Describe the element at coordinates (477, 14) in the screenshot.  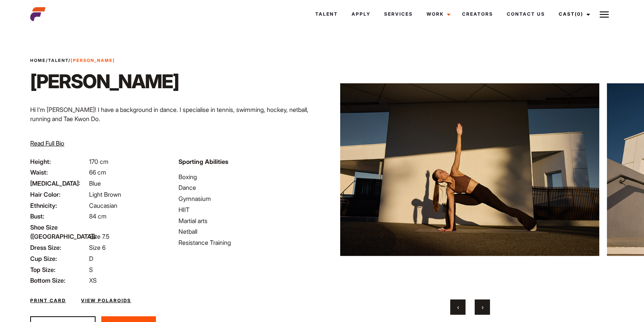
I see `a: Creators` at that location.